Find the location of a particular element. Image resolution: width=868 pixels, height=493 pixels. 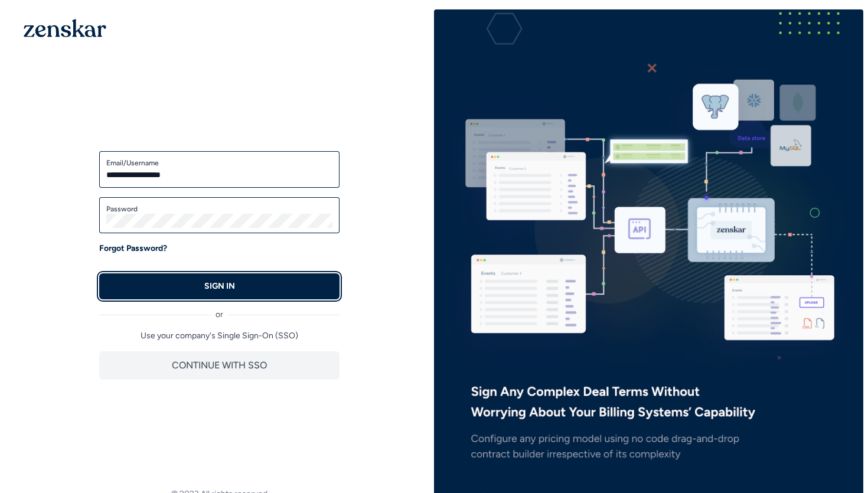

button: SIGN IN is located at coordinates (219, 287).